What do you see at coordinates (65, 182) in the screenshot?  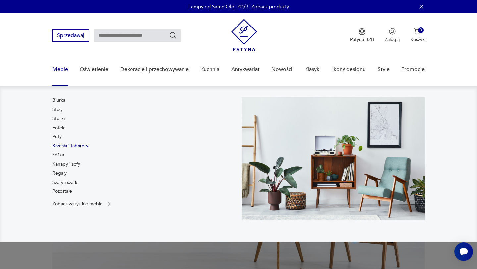 I see `a: Szafy i szafki` at bounding box center [65, 182].